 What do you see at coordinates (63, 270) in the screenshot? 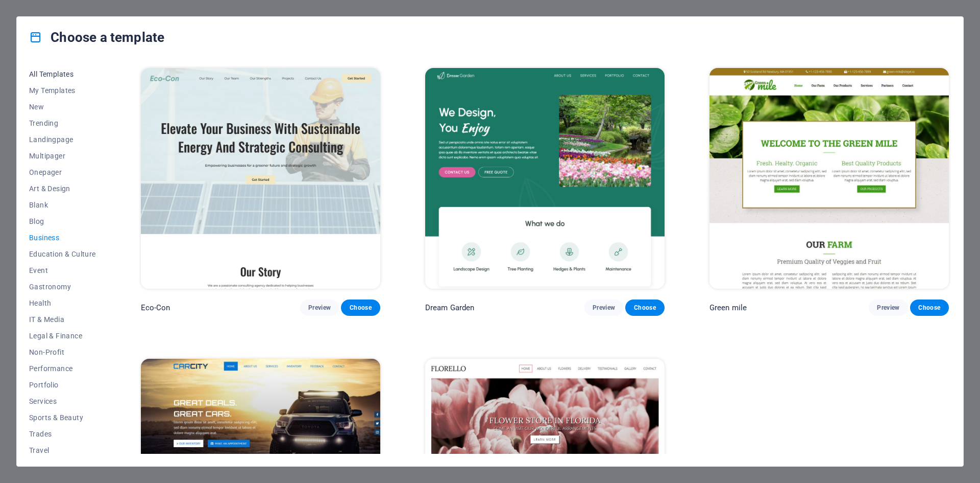
I see `span: Event` at bounding box center [63, 270].